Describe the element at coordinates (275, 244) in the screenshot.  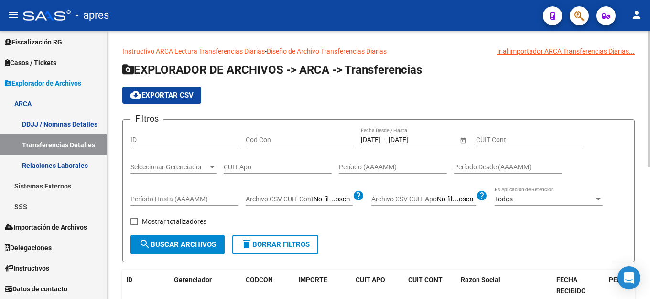
I see `button: Borrar Filtros` at that location.